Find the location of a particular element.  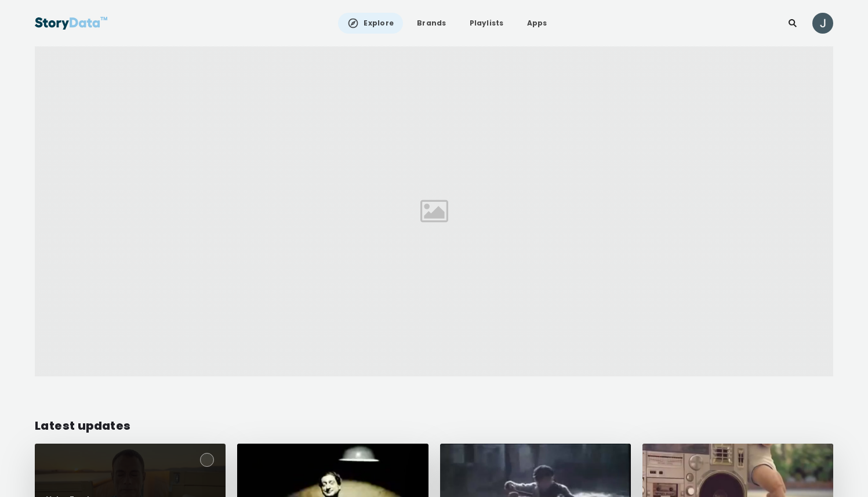

img: StoryData Logo is located at coordinates (71, 23).